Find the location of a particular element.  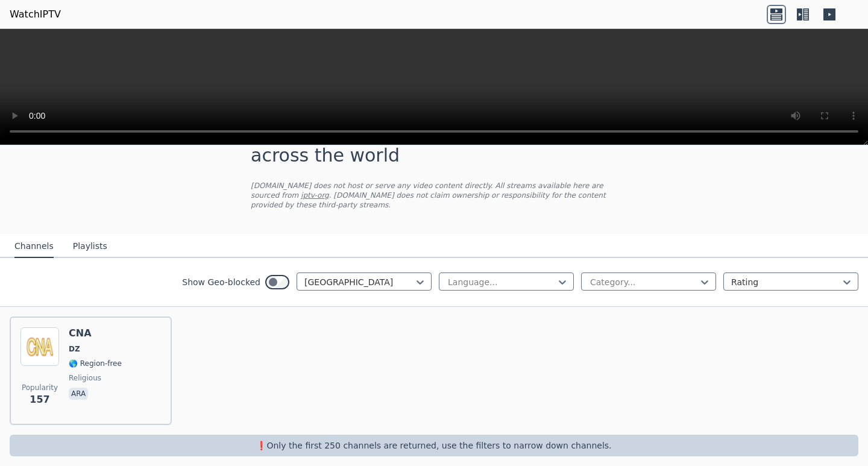

button: Playlists is located at coordinates (90, 247).